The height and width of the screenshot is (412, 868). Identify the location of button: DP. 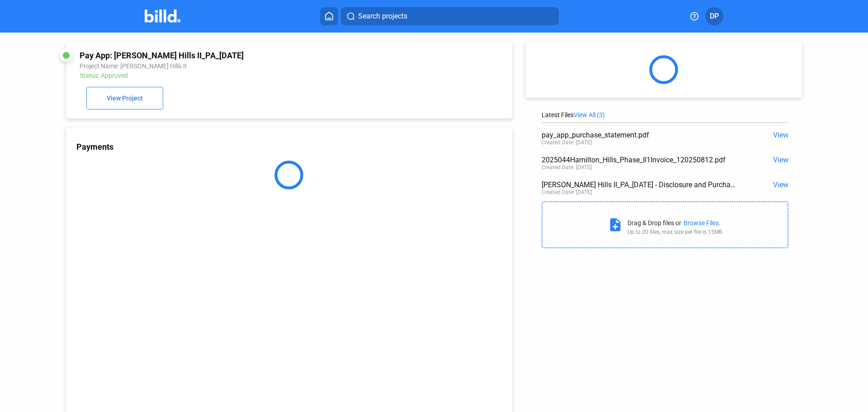
(714, 17).